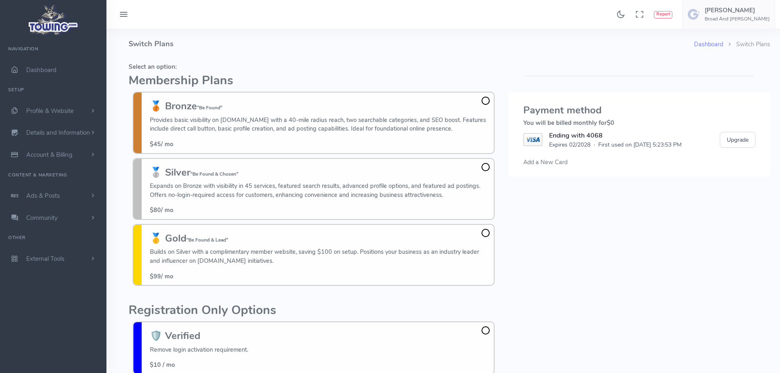 The height and width of the screenshot is (373, 780). Describe the element at coordinates (313, 310) in the screenshot. I see `h2: Registration Only Options` at that location.